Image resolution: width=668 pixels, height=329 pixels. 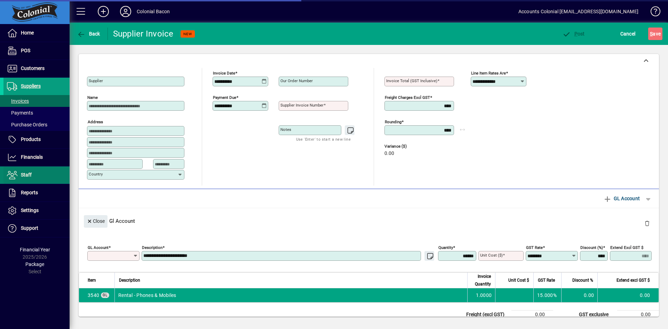 What do you see at coordinates (88, 34) in the screenshot?
I see `span: Back` at bounding box center [88, 34].